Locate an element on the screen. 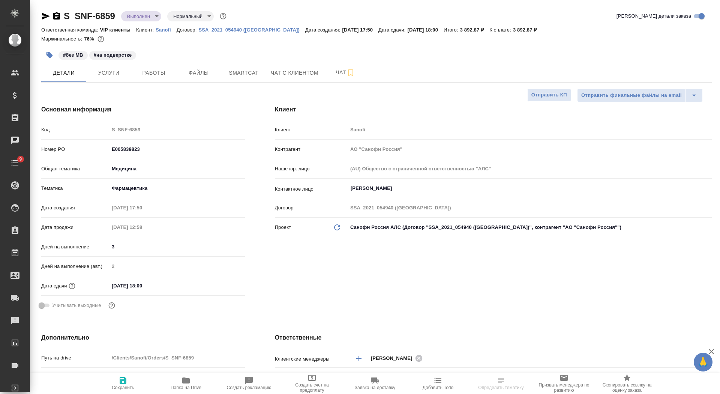 The image size is (720, 394). span: Чат с клиентом is located at coordinates (294, 73).